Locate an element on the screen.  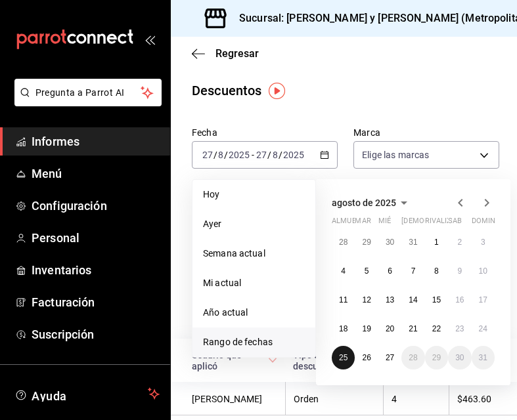
span: Tipo de descuento is located at coordinates (334, 360).